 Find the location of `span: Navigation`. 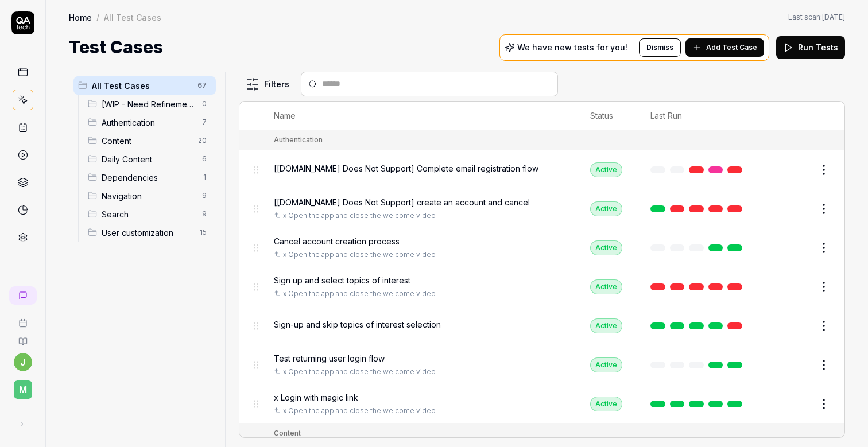

span: Navigation is located at coordinates (148, 195).